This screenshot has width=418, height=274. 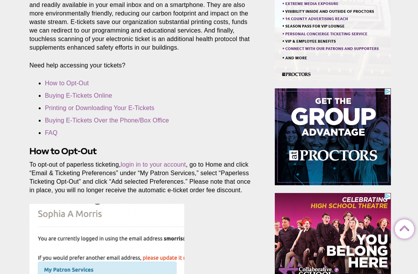 I want to click on p: Need help accessing your tickets?, so click(x=143, y=65).